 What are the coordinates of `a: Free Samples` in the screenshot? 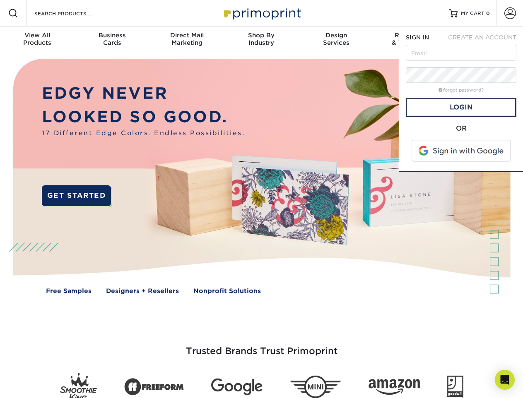 It's located at (69, 291).